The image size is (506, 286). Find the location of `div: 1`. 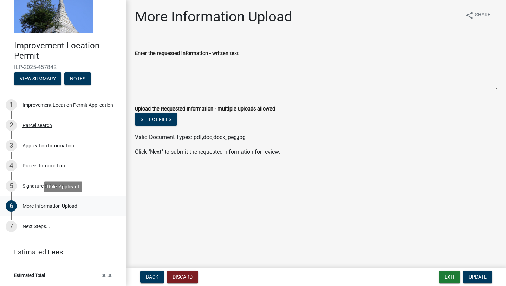

div: 1 is located at coordinates (11, 105).